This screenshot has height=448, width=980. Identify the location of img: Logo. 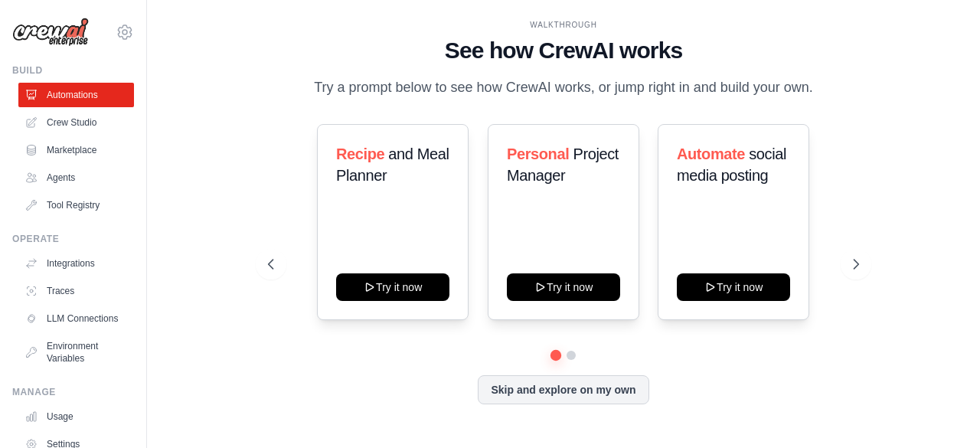
(51, 32).